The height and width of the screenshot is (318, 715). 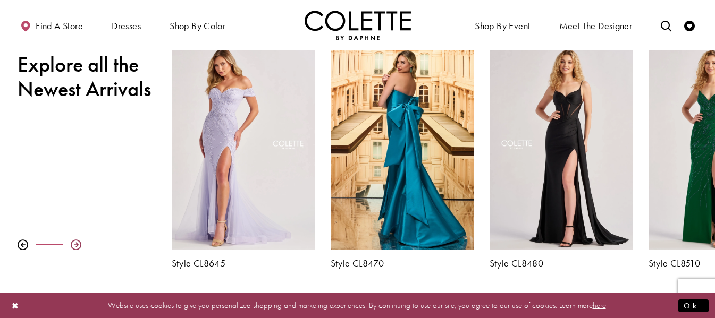 I want to click on a: Style CL8480, so click(x=560, y=264).